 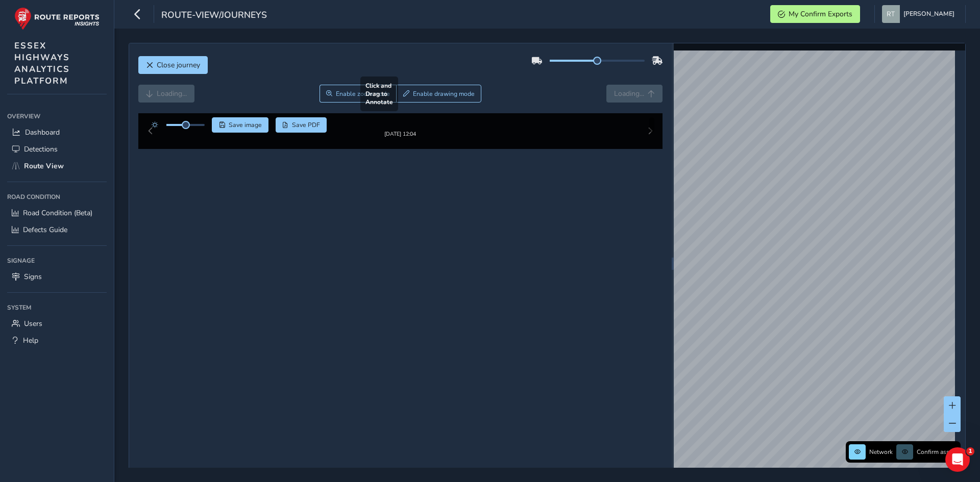 What do you see at coordinates (31, 340) in the screenshot?
I see `span: Help` at bounding box center [31, 340].